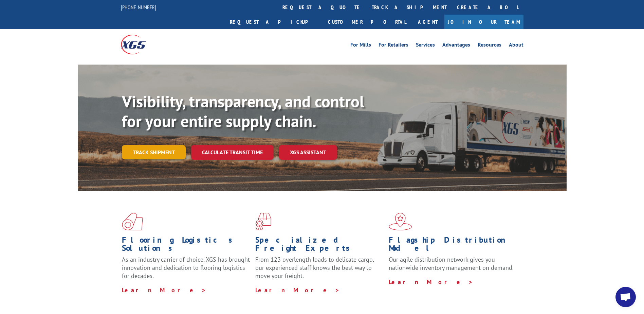 The height and width of the screenshot is (314, 644). I want to click on div: Open chat, so click(625, 297).